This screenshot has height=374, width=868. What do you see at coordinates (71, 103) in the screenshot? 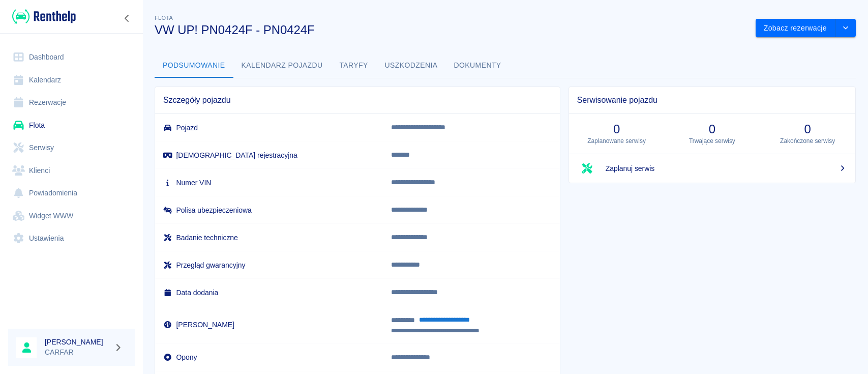
I see `a: Rezerwacje` at bounding box center [71, 103].